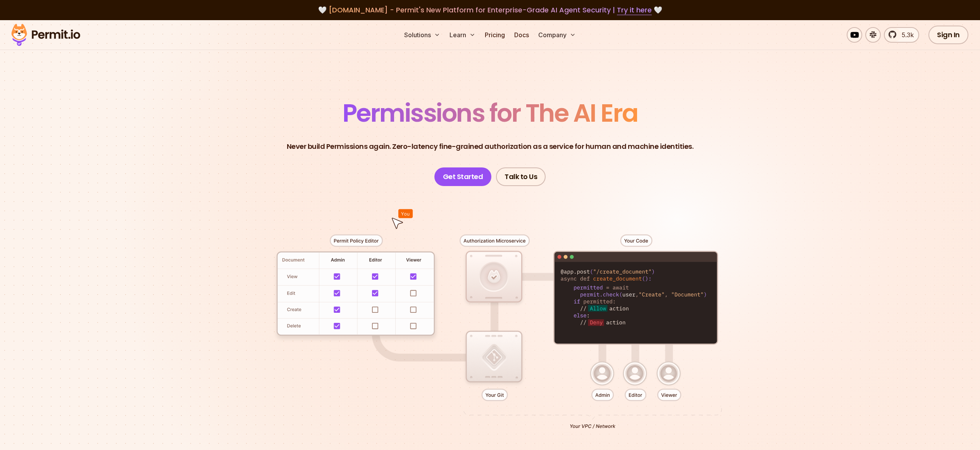  Describe the element at coordinates (463, 35) in the screenshot. I see `button: Learn` at that location.